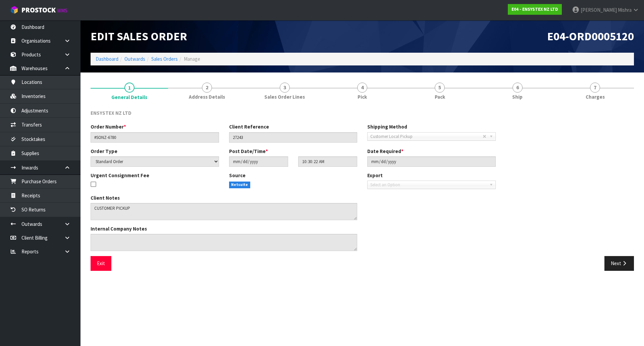  I want to click on span: Address Details, so click(207, 97).